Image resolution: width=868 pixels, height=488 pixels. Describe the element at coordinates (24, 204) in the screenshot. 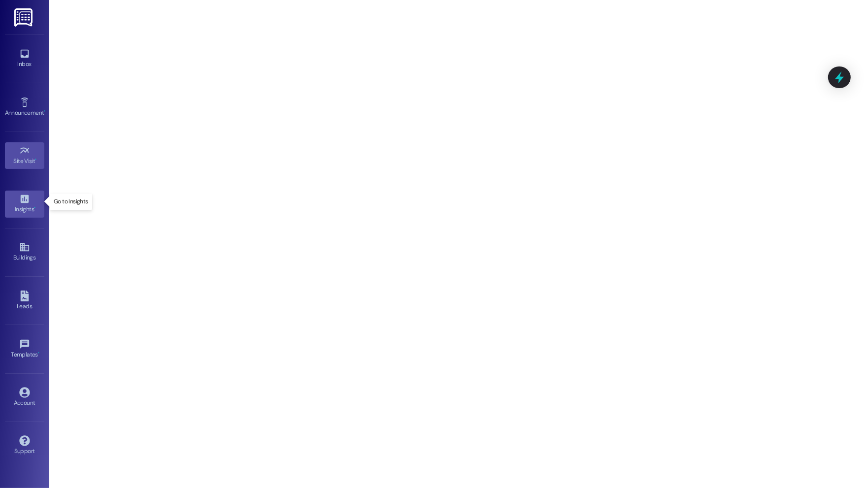

I see `a: Insights •` at that location.